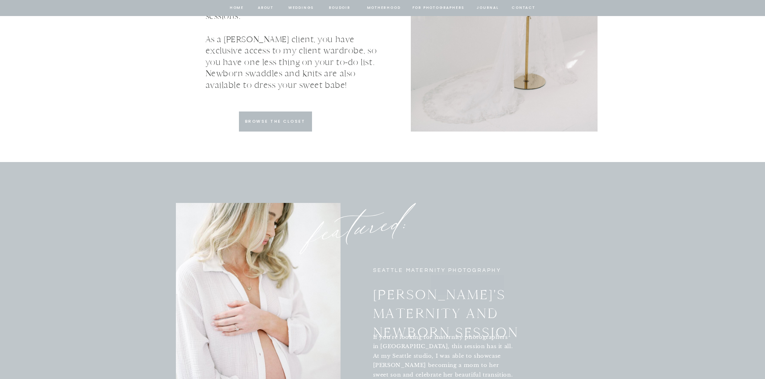 The image size is (765, 379). Describe the element at coordinates (237, 8) in the screenshot. I see `a: home` at that location.